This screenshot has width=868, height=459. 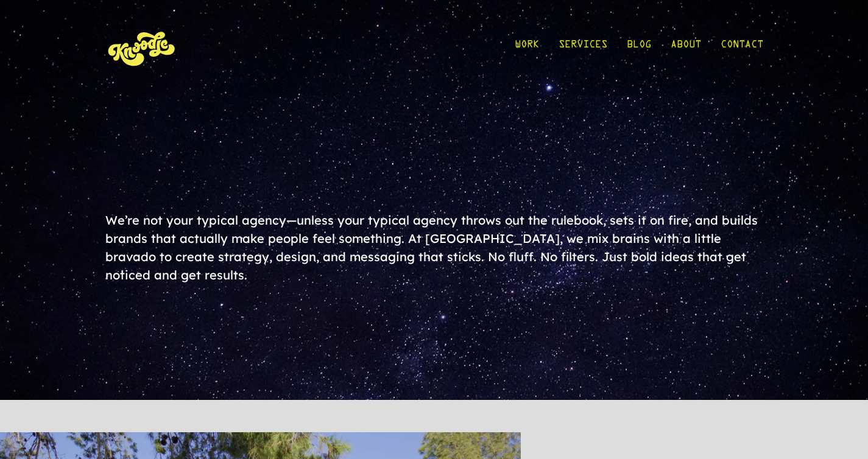 I want to click on a: About, so click(x=686, y=47).